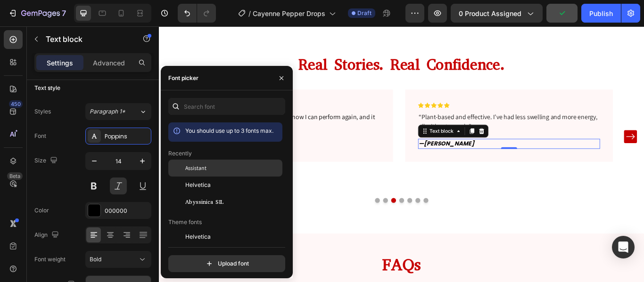 The image size is (644, 282). What do you see at coordinates (118, 112) in the screenshot?
I see `button: Paragraph 1*` at bounding box center [118, 112].